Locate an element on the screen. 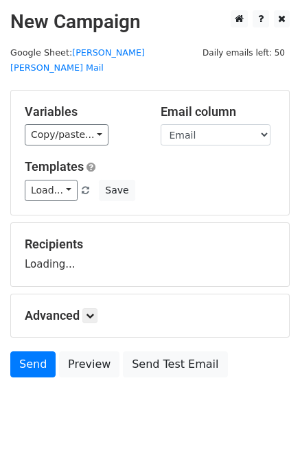 This screenshot has width=300, height=468. div: Loading... is located at coordinates (150, 255).